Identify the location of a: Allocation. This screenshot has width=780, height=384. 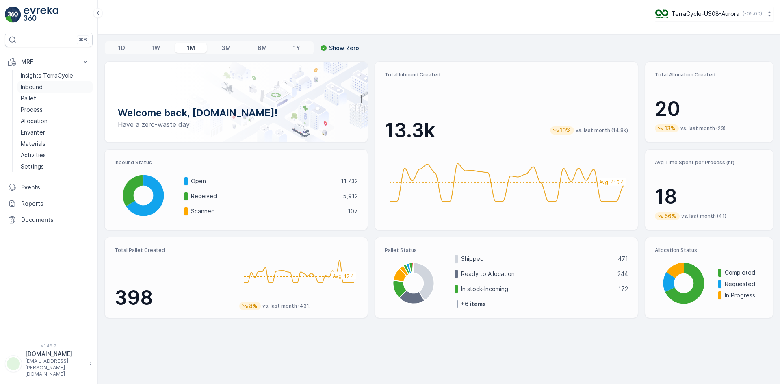
(55, 121).